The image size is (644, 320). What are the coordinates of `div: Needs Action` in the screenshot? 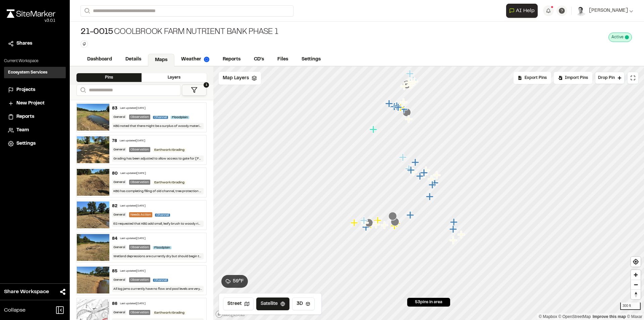 It's located at (141, 214).